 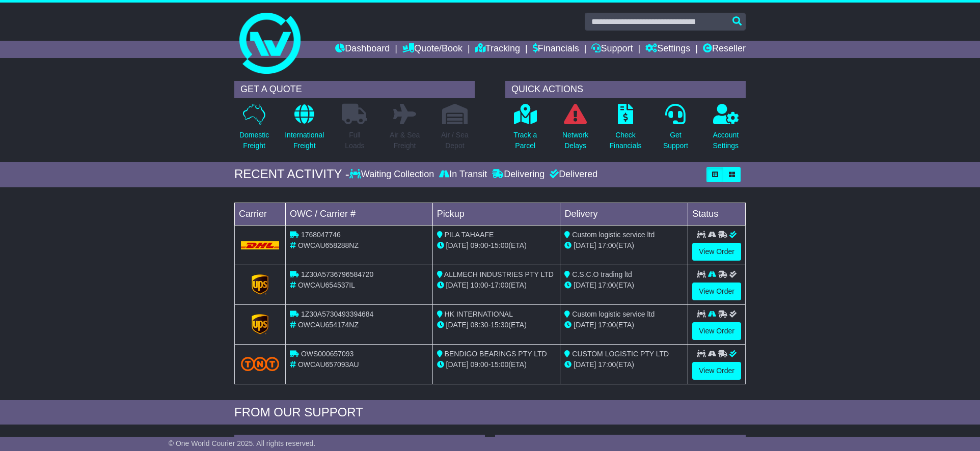 I want to click on span: OWCAU658288NZ, so click(x=328, y=245).